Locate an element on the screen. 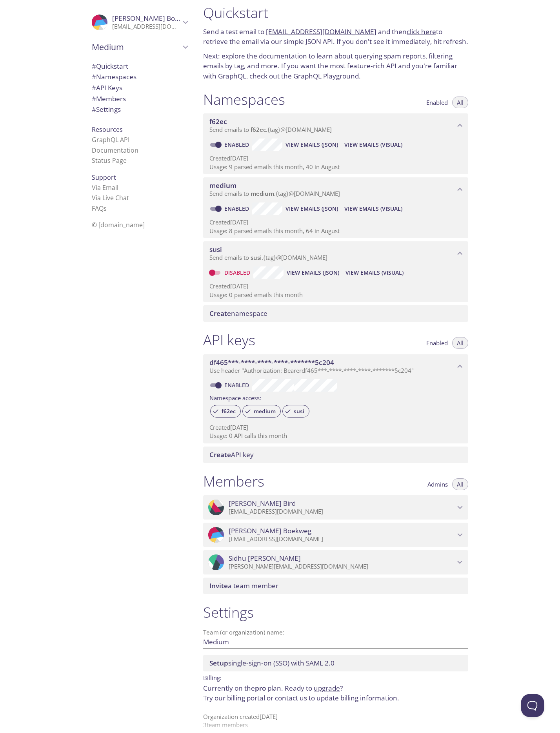  p: Currently on the plan. is located at coordinates (336, 692).